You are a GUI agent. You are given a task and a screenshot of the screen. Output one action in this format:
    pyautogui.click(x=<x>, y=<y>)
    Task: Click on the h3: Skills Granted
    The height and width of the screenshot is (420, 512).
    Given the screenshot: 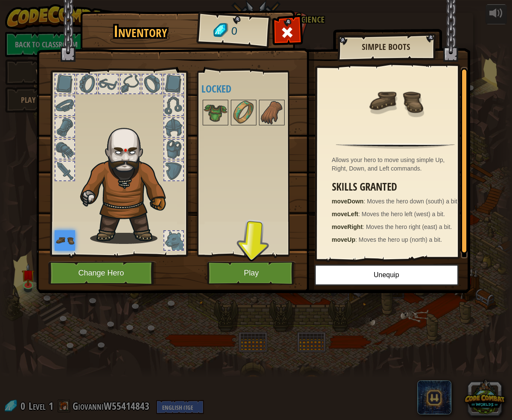 What is the action you would take?
    pyautogui.click(x=398, y=187)
    